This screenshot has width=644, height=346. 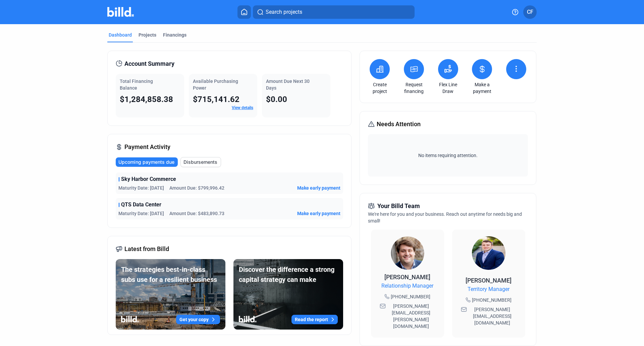 I want to click on div: Financings, so click(x=175, y=35).